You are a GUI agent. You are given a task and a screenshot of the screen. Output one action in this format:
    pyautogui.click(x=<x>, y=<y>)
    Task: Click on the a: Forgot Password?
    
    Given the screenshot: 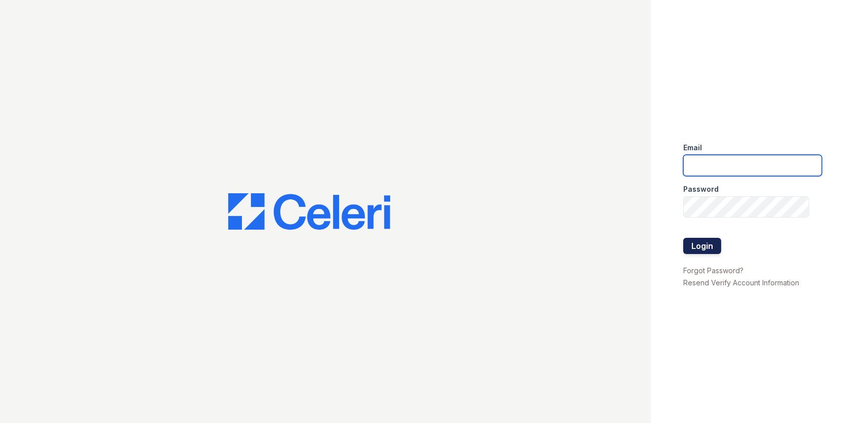 What is the action you would take?
    pyautogui.click(x=713, y=270)
    